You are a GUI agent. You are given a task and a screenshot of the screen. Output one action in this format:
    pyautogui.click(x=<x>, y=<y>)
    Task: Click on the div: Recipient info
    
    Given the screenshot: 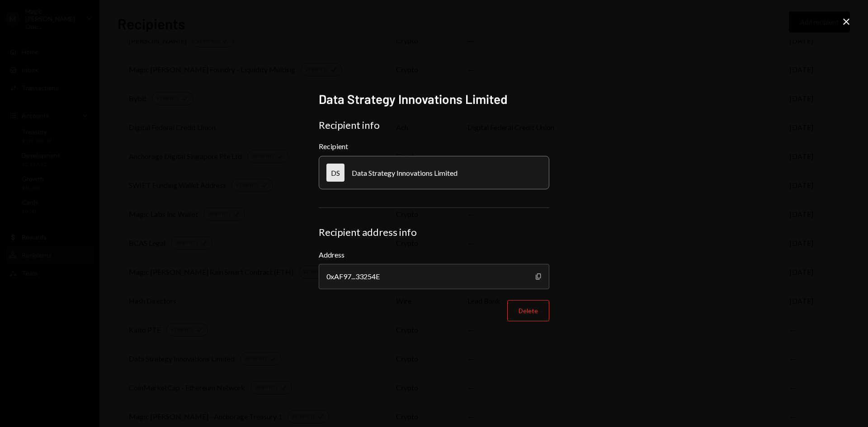 What is the action you would take?
    pyautogui.click(x=434, y=125)
    